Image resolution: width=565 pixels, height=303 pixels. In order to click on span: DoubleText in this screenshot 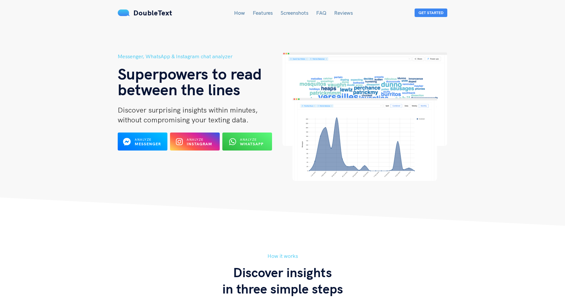, I will do `click(153, 13)`.